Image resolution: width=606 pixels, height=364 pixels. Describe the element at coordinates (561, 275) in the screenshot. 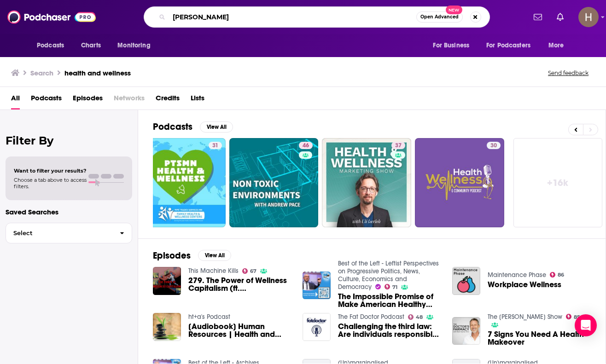

I see `span: 86` at that location.